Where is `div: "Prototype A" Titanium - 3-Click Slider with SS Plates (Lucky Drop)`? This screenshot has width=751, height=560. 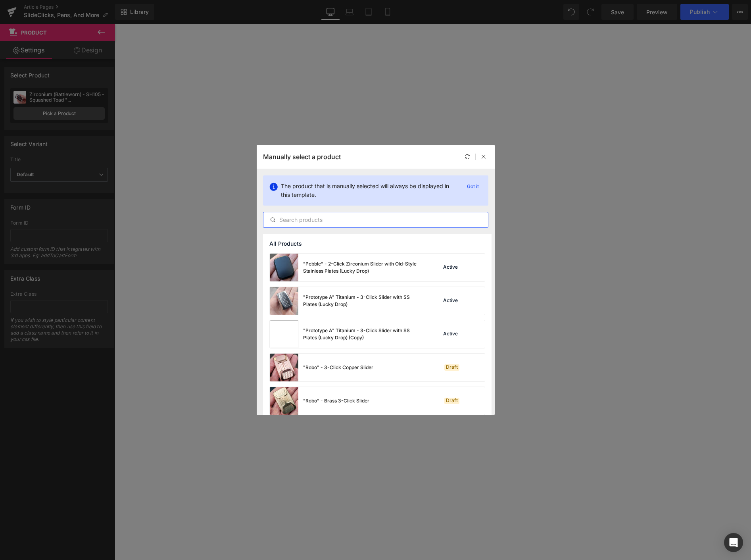
div: "Prototype A" Titanium - 3-Click Slider with SS Plates (Lucky Drop) is located at coordinates (362, 300).